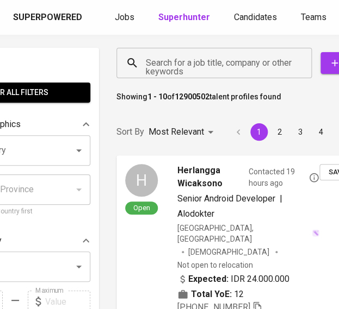  I want to click on span: Contacted 19 hours ago, so click(284, 177).